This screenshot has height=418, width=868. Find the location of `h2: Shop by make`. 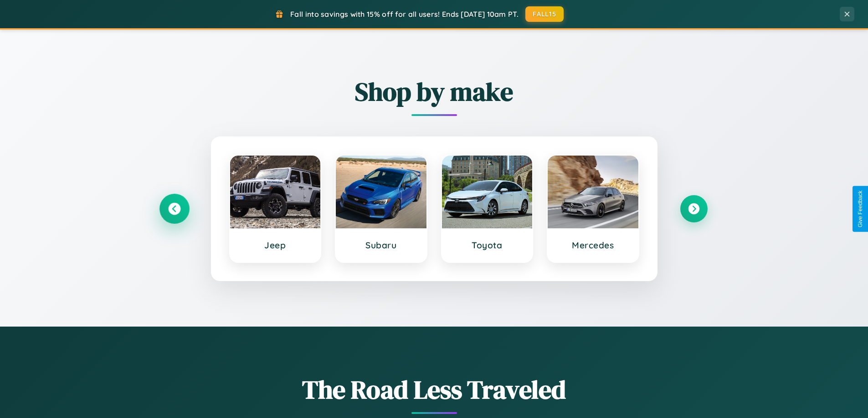

h2: Shop by make is located at coordinates (434, 92).